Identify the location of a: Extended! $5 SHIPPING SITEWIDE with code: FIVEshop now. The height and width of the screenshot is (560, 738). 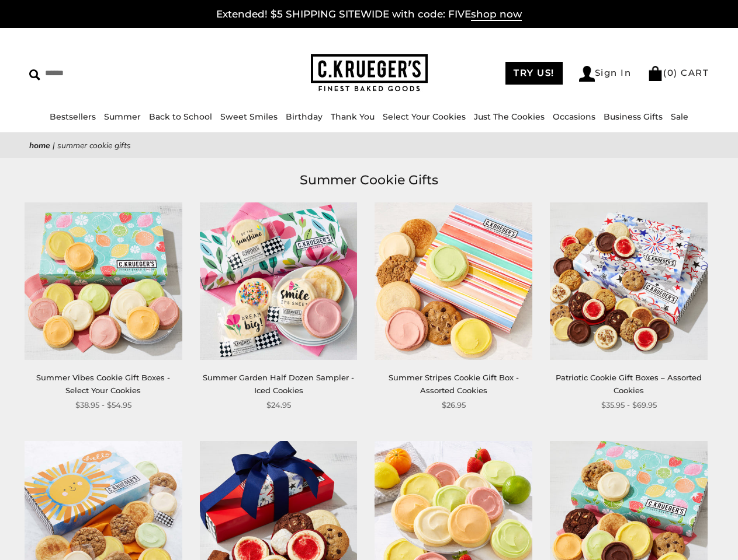
(368, 14).